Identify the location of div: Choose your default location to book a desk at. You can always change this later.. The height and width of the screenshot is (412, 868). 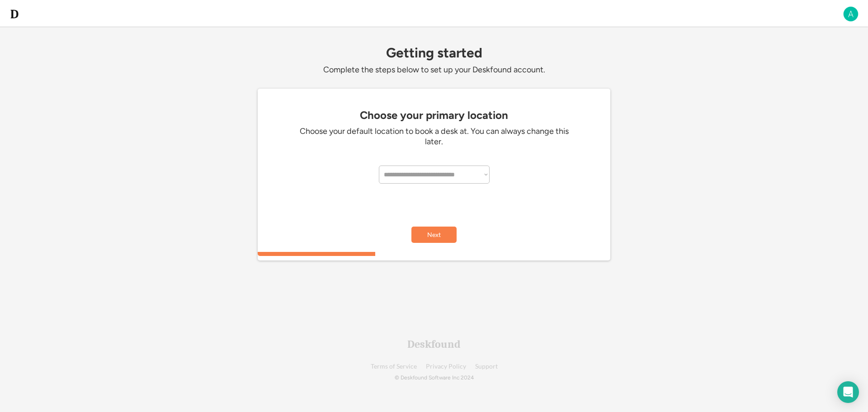
(434, 136).